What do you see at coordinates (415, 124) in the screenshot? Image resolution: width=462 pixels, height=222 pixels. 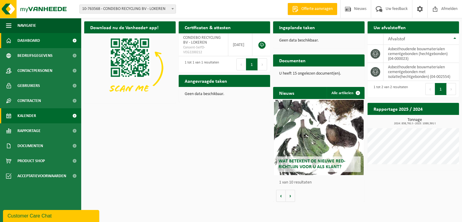 I see `span: 2024: 838,761 t - 2025: 1089,391 t` at bounding box center [415, 124].